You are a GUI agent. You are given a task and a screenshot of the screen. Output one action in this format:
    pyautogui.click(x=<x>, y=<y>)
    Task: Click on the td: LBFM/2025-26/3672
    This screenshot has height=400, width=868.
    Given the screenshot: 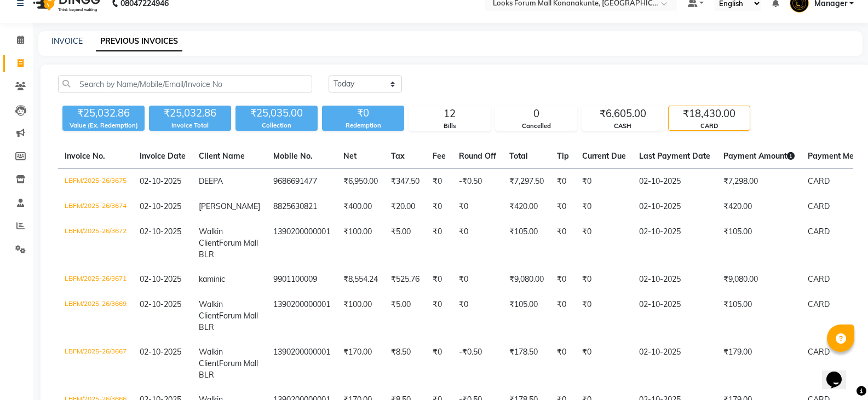 What is the action you would take?
    pyautogui.click(x=96, y=243)
    